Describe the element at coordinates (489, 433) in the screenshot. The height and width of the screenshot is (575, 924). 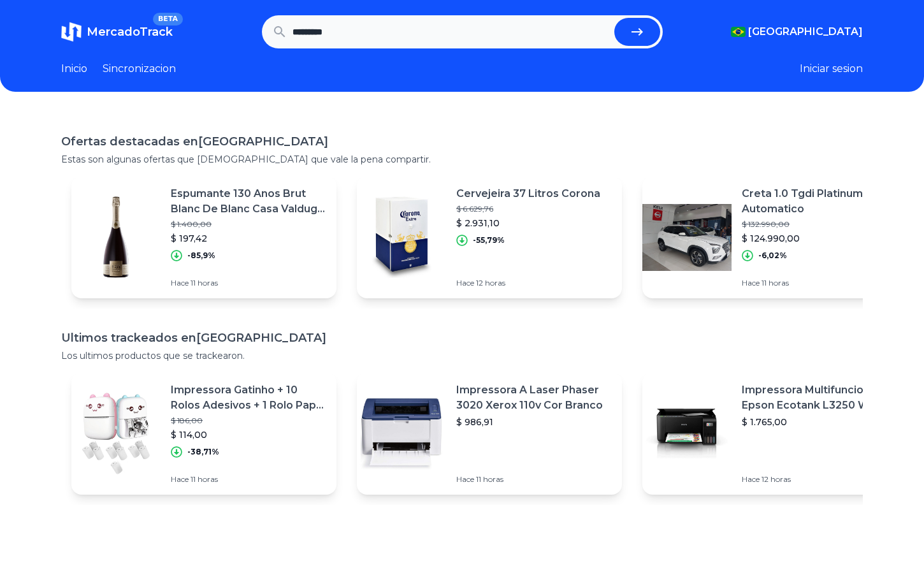
I see `a: Featured imageImpressora A Laser Phaser 3020 Xerox 110v Cor Branco$ 986,91Hace 11 horas` at that location.